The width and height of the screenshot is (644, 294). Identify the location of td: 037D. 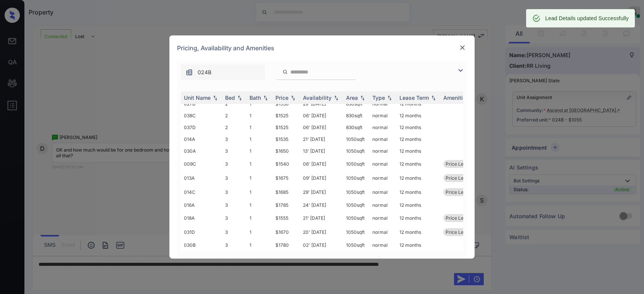
(201, 127).